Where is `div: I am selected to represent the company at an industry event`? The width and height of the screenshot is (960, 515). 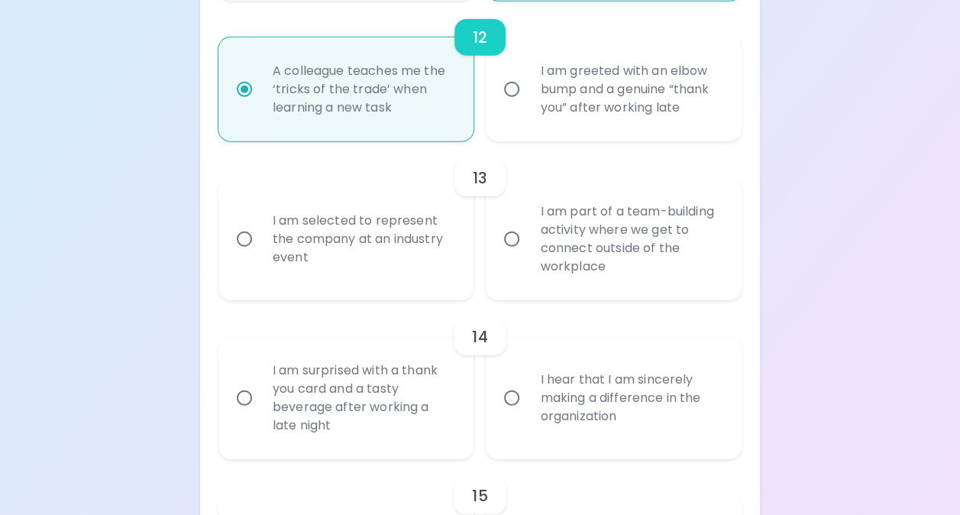
div: I am selected to represent the company at an industry event is located at coordinates (363, 239).